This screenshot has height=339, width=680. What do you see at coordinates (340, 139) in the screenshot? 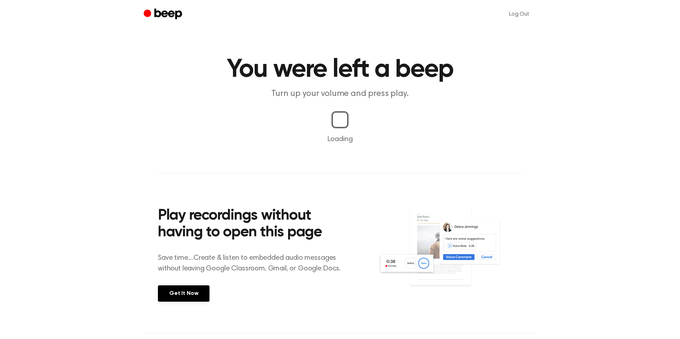
I see `p: Loading` at bounding box center [340, 139].